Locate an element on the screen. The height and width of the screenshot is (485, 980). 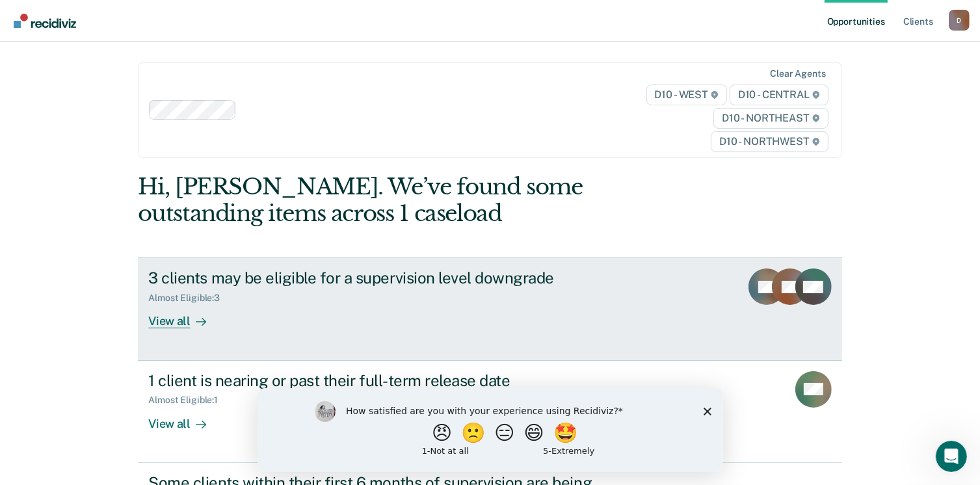
div: 1 client is nearing or past their full-term release date is located at coordinates (376, 380).